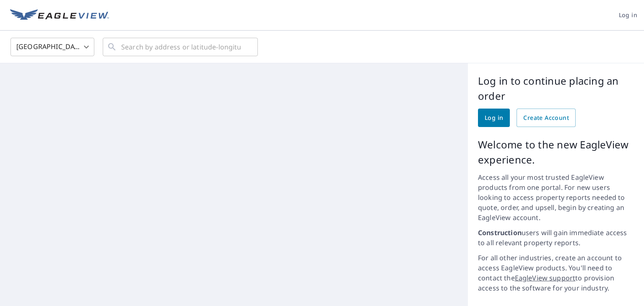 This screenshot has width=644, height=306. Describe the element at coordinates (556, 88) in the screenshot. I see `p: Log in to continue placing an order` at that location.